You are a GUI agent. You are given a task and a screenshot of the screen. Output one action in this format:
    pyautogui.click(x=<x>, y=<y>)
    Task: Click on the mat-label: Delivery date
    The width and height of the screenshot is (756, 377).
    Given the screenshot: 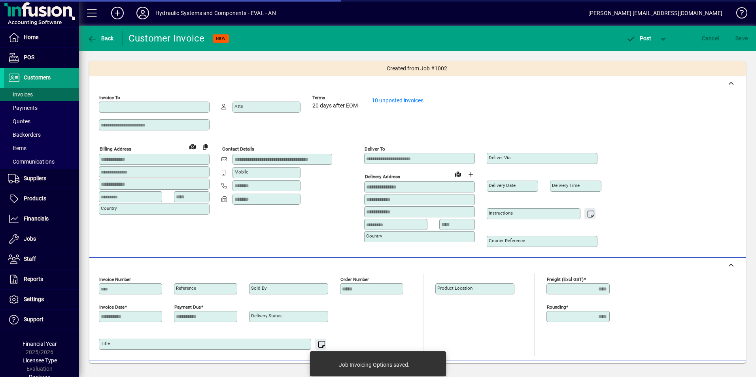 What is the action you would take?
    pyautogui.click(x=502, y=185)
    